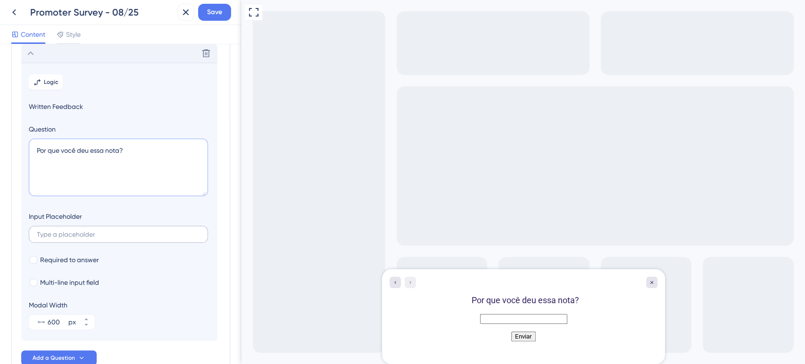 The image size is (805, 364). What do you see at coordinates (215, 12) in the screenshot?
I see `span: Save` at bounding box center [215, 12].